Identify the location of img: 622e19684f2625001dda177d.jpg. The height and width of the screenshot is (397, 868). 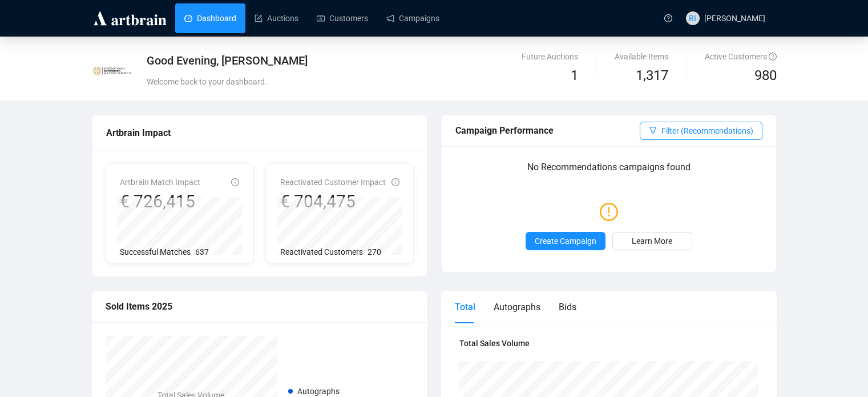
(112, 71).